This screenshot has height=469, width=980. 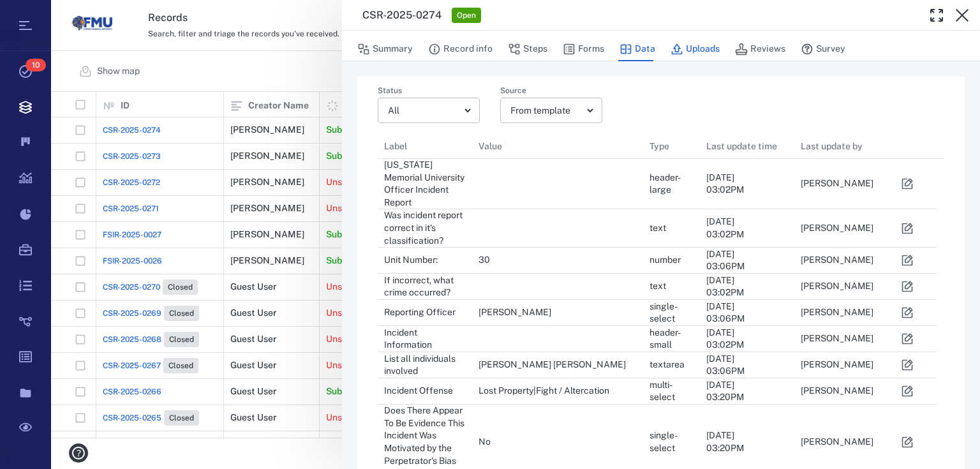 What do you see at coordinates (428, 92) in the screenshot?
I see `label: Status` at bounding box center [428, 92].